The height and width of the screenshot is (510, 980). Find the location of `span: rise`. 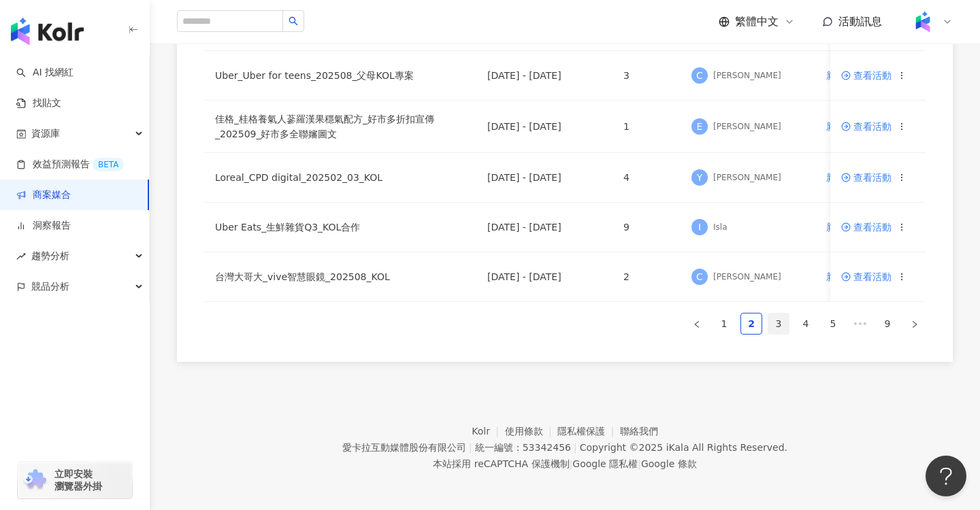

span: rise is located at coordinates (21, 256).